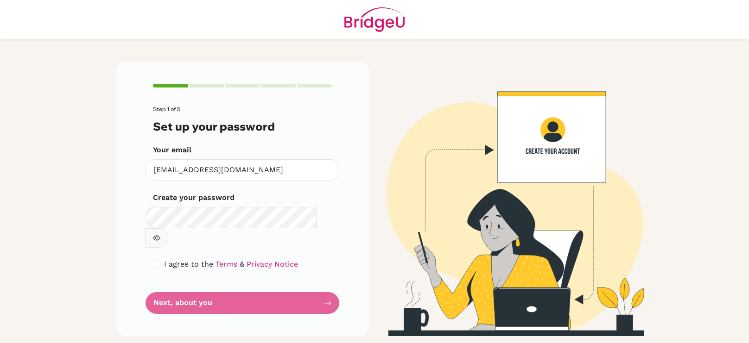  Describe the element at coordinates (194, 198) in the screenshot. I see `label: Create your password` at that location.